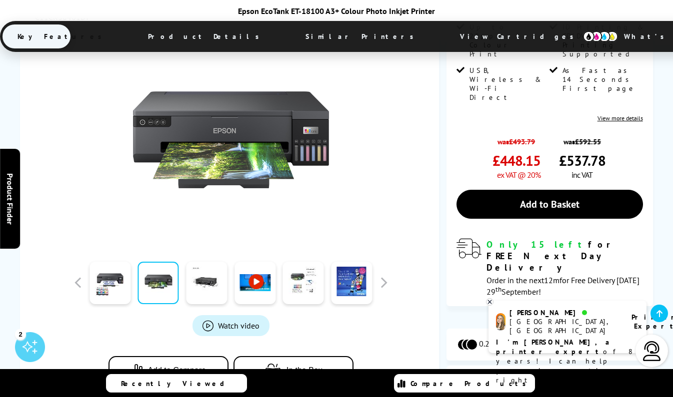 This screenshot has width=673, height=397. Describe the element at coordinates (522, 141) in the screenshot. I see `strike: £493.79` at that location.